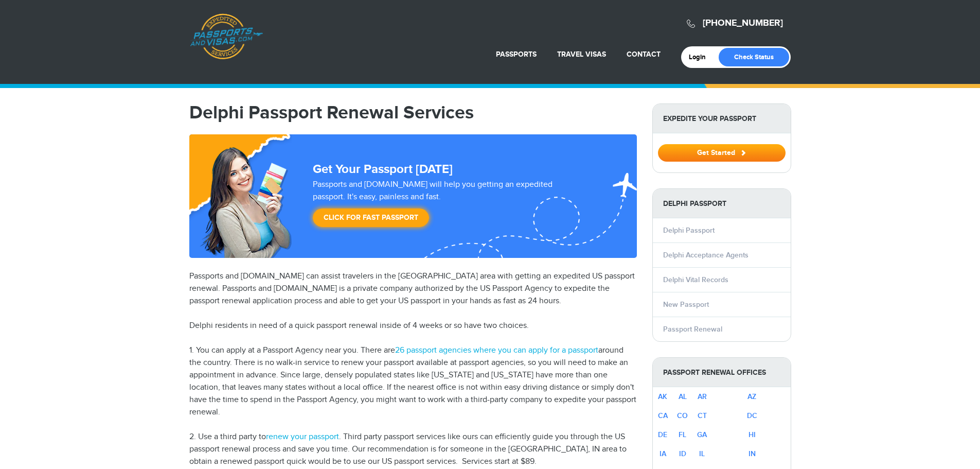  Describe the element at coordinates (662, 415) in the screenshot. I see `a: CA` at that location.